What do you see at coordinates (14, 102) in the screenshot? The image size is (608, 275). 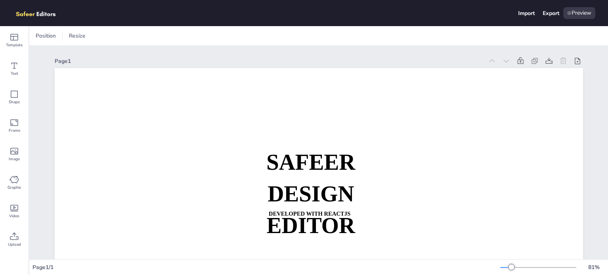 I see `span: Shape` at bounding box center [14, 102].